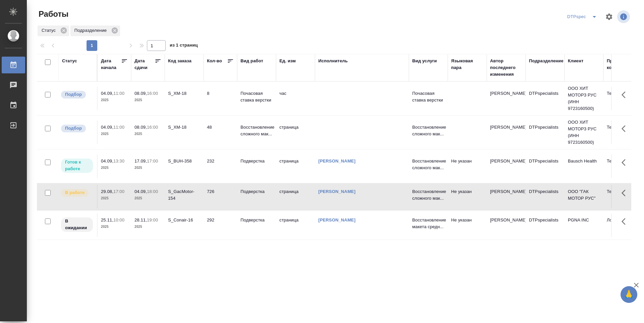  I want to click on span: Настроить таблицу, so click(608, 17).